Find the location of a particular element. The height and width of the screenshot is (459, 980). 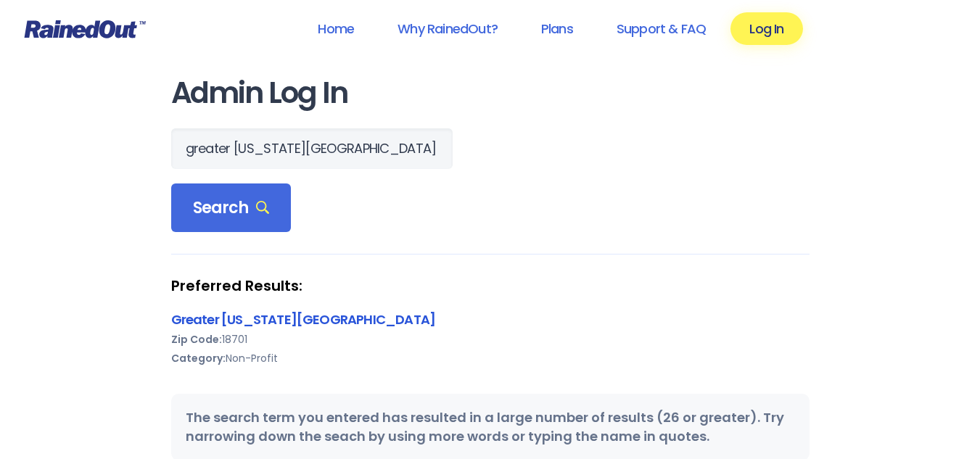

b: Category: is located at coordinates (198, 358).